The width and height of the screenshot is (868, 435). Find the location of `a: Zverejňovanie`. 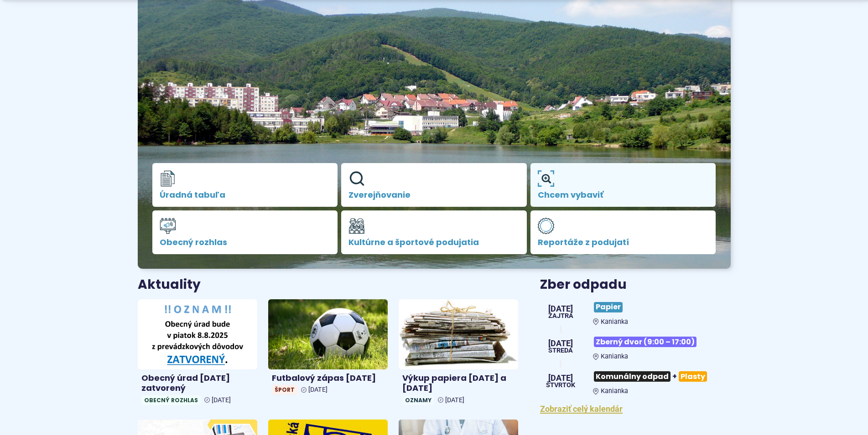

a: Zverejňovanie is located at coordinates (434, 185).